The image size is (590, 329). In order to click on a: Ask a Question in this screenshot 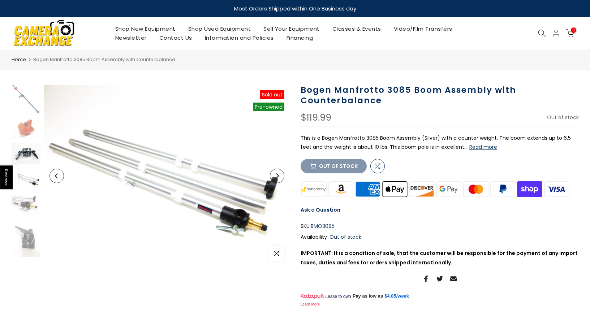, I will do `click(320, 210)`.